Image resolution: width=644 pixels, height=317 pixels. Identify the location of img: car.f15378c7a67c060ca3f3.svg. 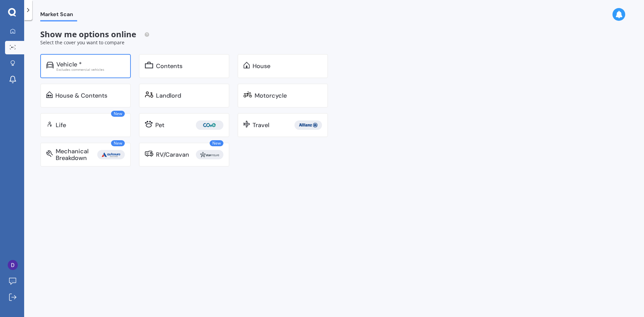
(50, 65).